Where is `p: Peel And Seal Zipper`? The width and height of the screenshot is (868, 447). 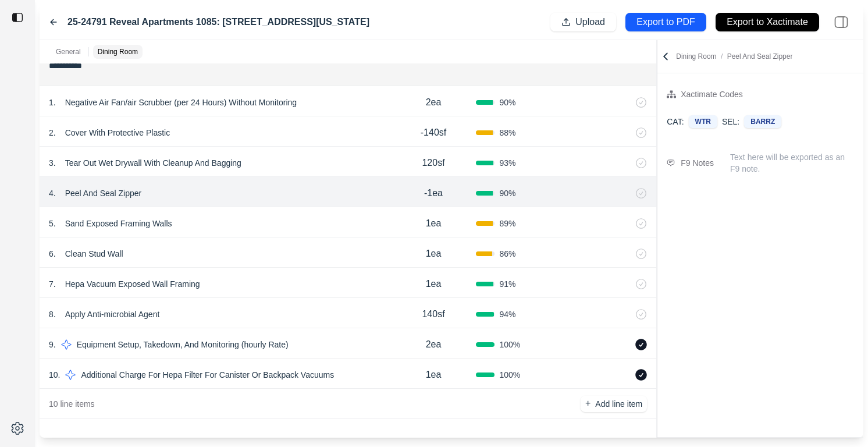
p: Peel And Seal Zipper is located at coordinates (104, 193).